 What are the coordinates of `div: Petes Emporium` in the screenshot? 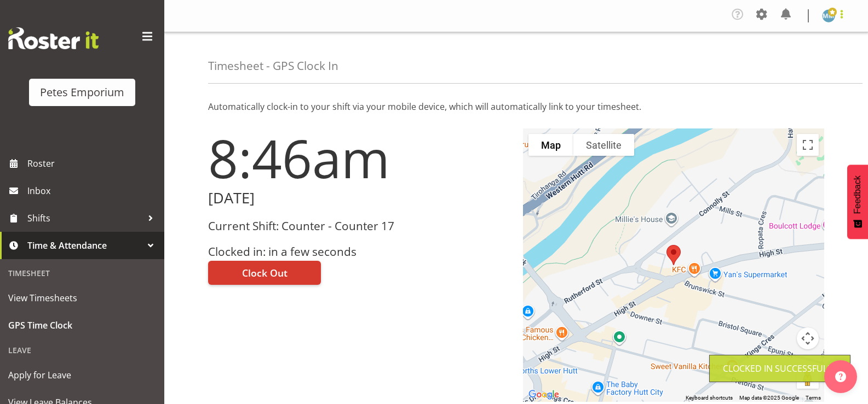 It's located at (82, 93).